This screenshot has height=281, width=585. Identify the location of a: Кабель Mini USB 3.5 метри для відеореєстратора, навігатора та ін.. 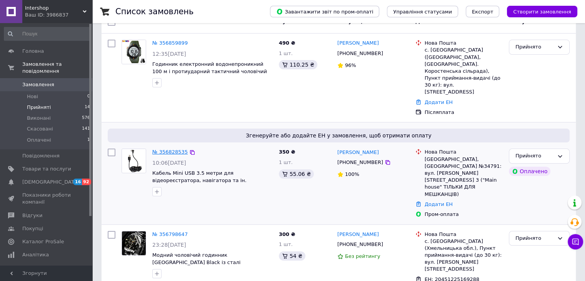
(199, 177).